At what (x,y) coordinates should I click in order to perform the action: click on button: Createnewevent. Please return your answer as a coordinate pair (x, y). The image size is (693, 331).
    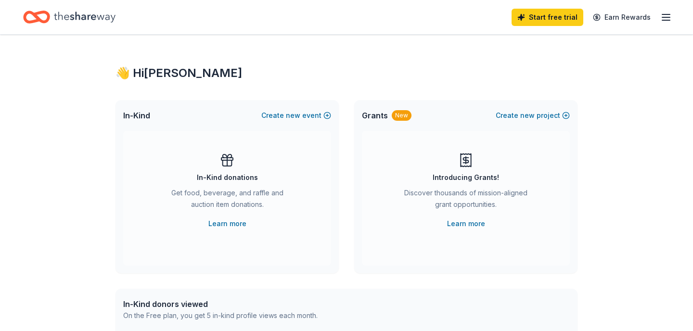
    Looking at the image, I should click on (296, 116).